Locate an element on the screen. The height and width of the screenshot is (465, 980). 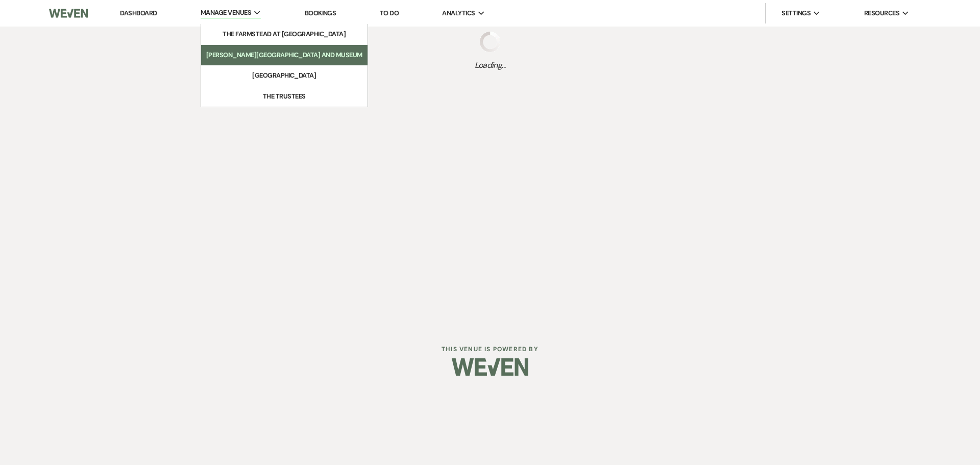
span: Settings is located at coordinates (796, 13).